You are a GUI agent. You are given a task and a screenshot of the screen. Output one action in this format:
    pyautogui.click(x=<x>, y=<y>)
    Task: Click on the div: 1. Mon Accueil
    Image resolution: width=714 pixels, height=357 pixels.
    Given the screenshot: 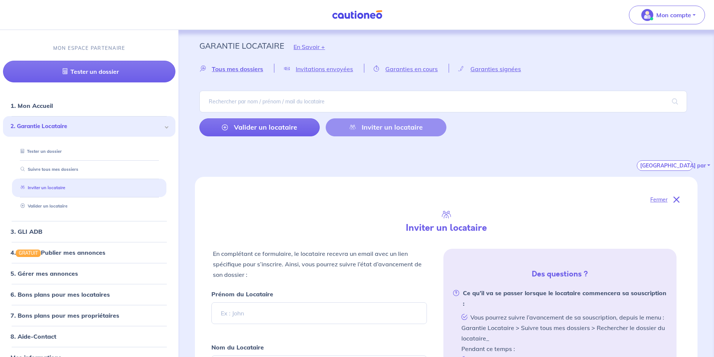 What is the action you would take?
    pyautogui.click(x=89, y=106)
    